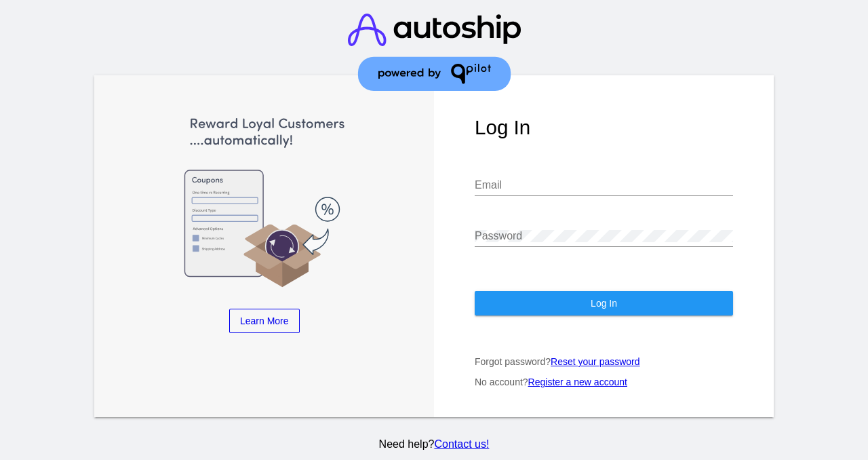  Describe the element at coordinates (264, 202) in the screenshot. I see `img: Apply Coupons Automatically to Scheduled Orders with QPilot` at that location.